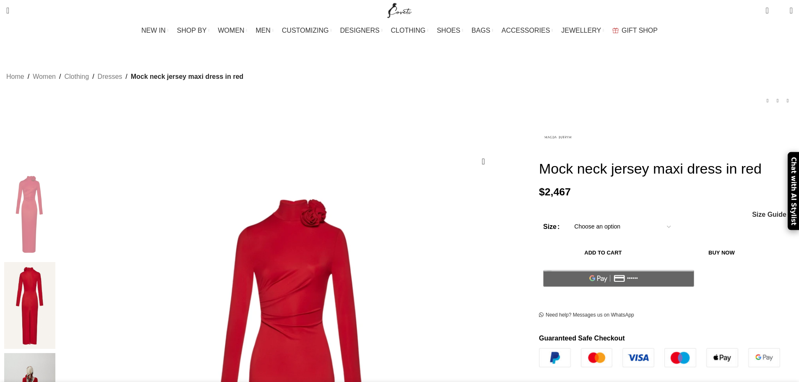  I want to click on span: GIFT SHOP, so click(640, 30).